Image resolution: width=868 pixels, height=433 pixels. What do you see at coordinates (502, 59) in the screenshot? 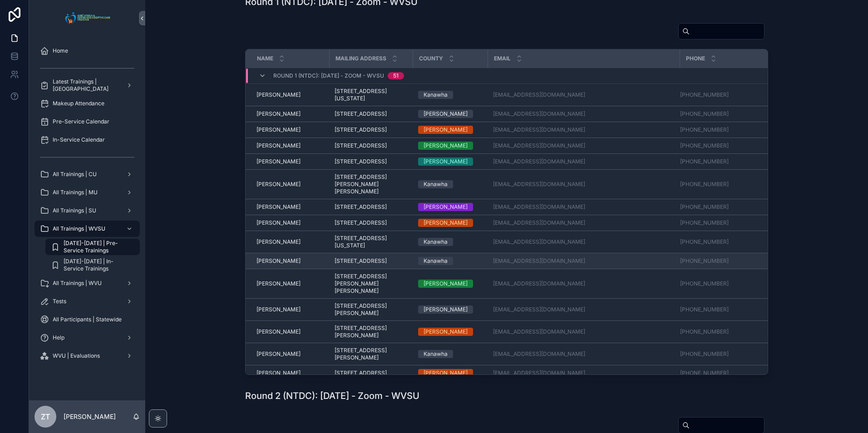
I see `span: Email` at bounding box center [502, 59].